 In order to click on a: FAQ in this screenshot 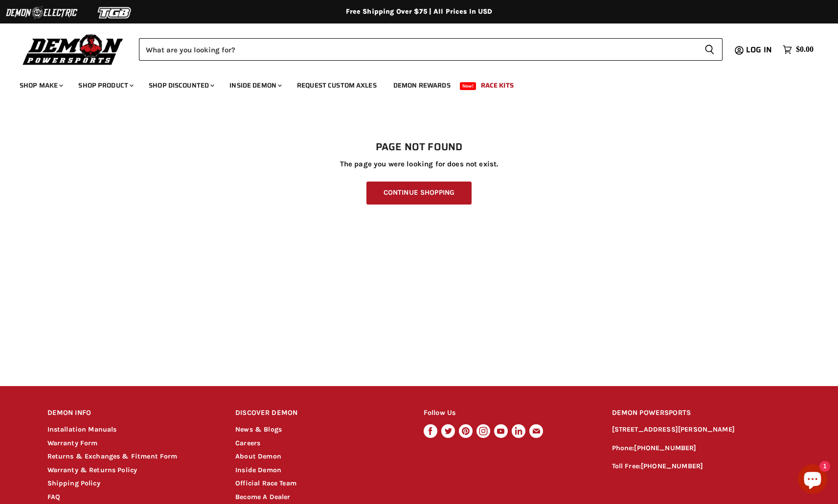, I will do `click(54, 497)`.